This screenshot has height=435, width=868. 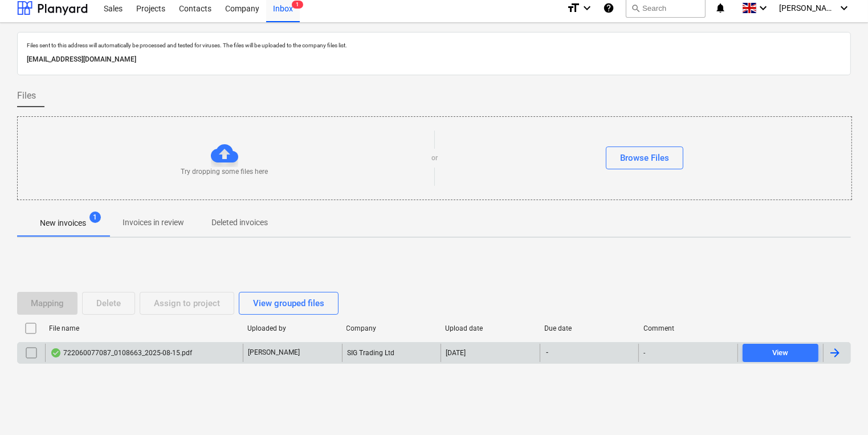 What do you see at coordinates (434, 158) in the screenshot?
I see `div: Try dropping some files hereorBrowse Files` at bounding box center [434, 158].